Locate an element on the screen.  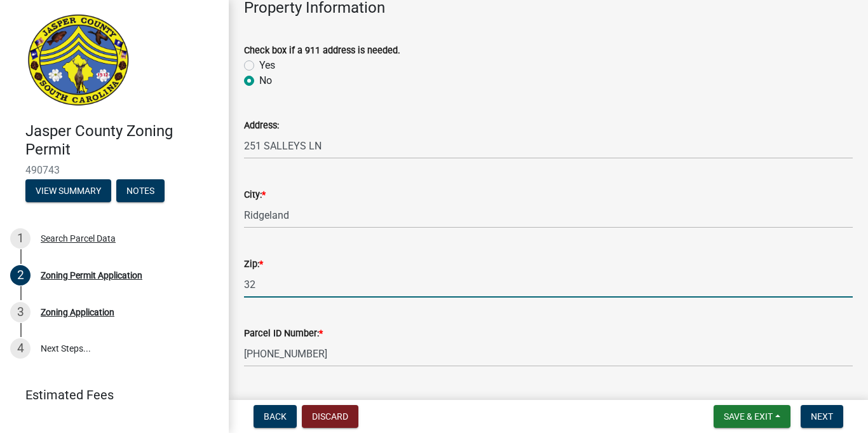
label: City: is located at coordinates (255, 195).